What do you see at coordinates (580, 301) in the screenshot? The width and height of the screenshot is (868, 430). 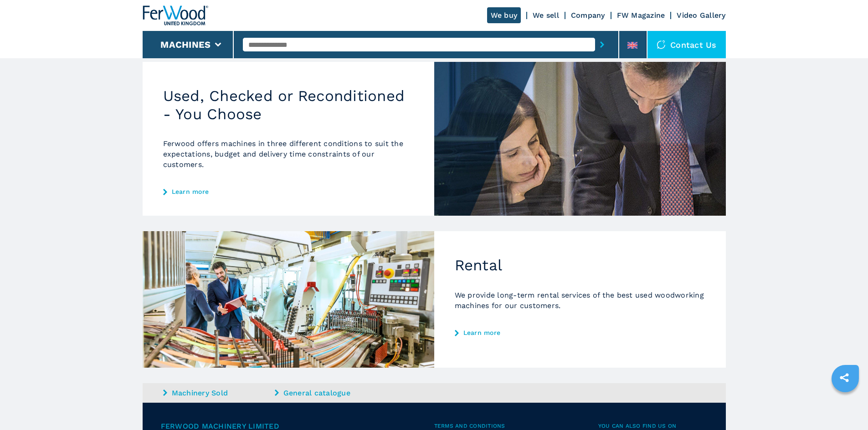 I see `p: We provide long-term rental services of the best used woodworking machines for our customers.` at bounding box center [580, 301].